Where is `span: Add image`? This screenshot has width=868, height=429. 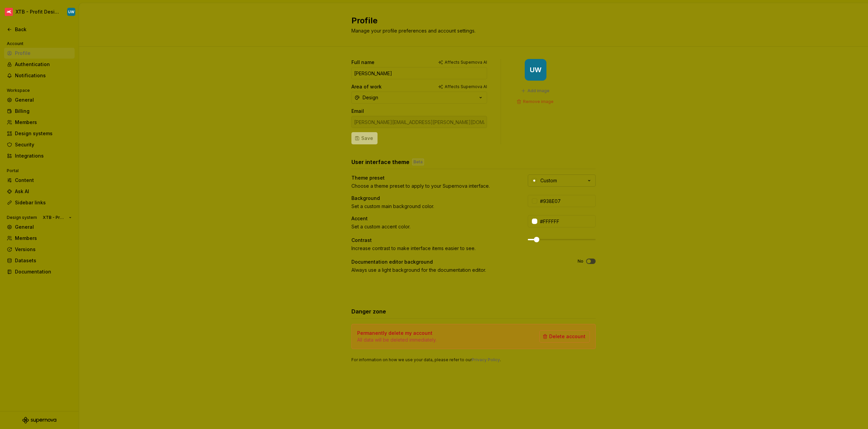 span: Add image is located at coordinates (538, 91).